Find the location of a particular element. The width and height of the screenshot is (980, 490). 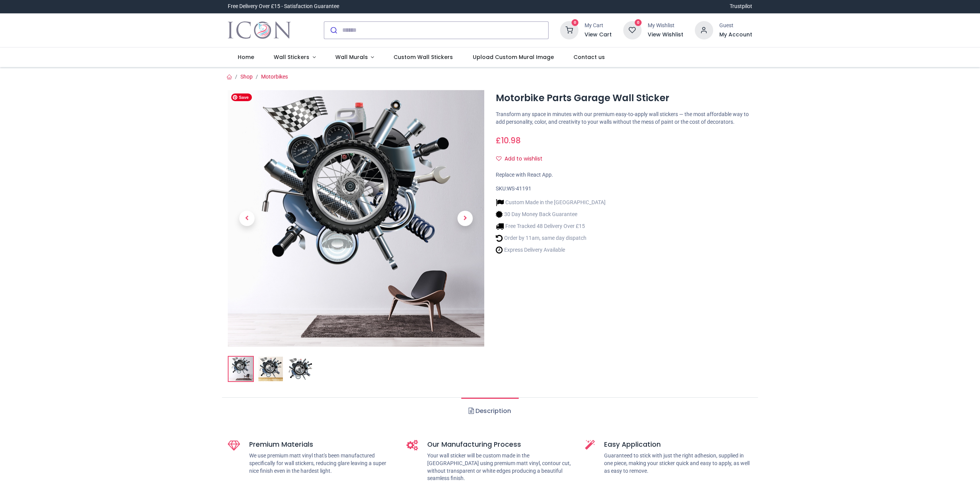

a: My Account is located at coordinates (736, 35).